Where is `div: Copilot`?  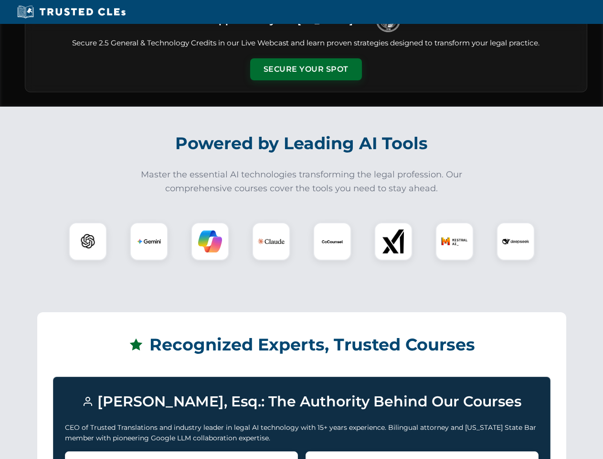 div: Copilot is located at coordinates (210, 241).